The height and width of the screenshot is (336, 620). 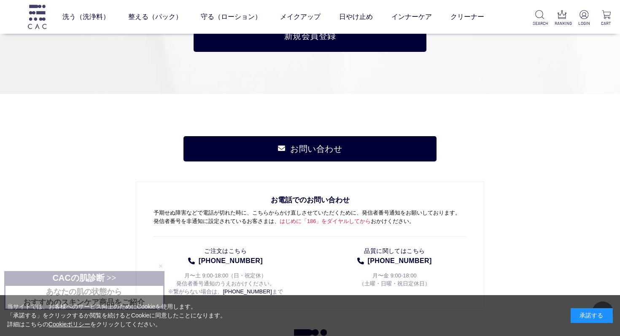 What do you see at coordinates (325, 221) in the screenshot?
I see `span: はじめに「186」をダイヤルしてから` at bounding box center [325, 221].